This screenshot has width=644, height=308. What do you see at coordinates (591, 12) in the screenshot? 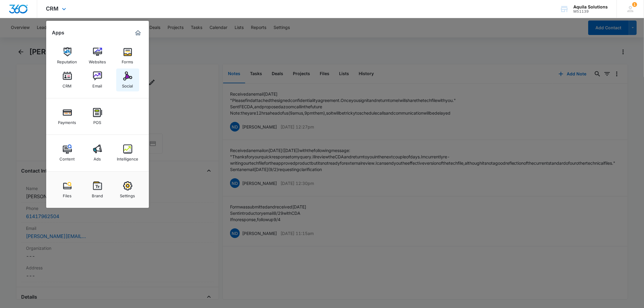
I see `div: account id` at bounding box center [591, 12].